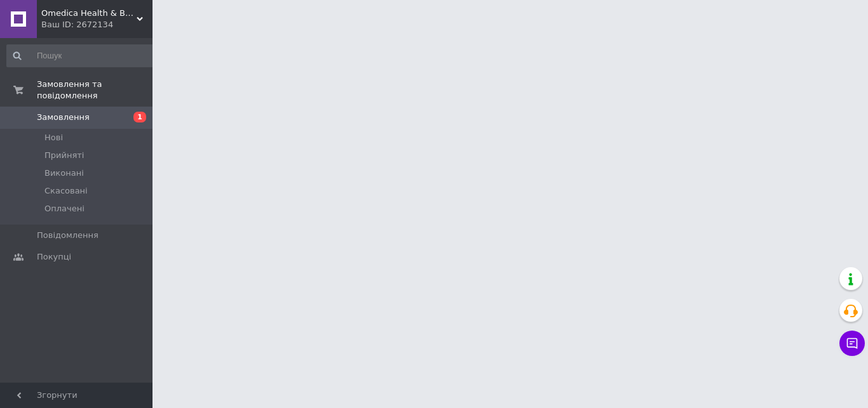 This screenshot has width=868, height=408. What do you see at coordinates (63, 117) in the screenshot?
I see `span: Замовлення` at bounding box center [63, 117].